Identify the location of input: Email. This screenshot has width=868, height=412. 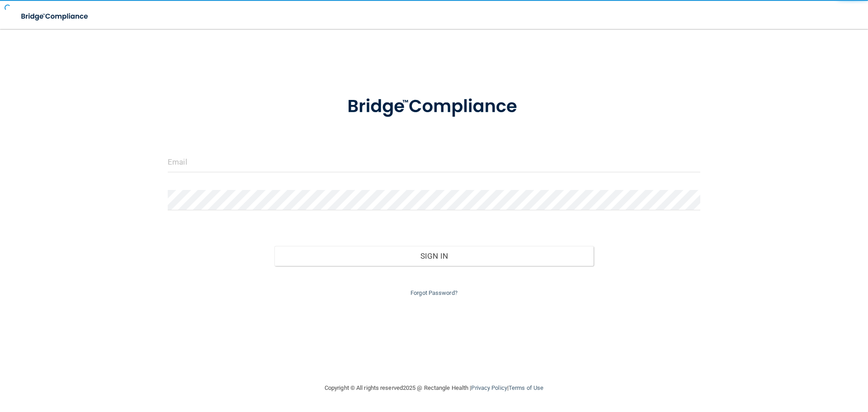
(434, 162).